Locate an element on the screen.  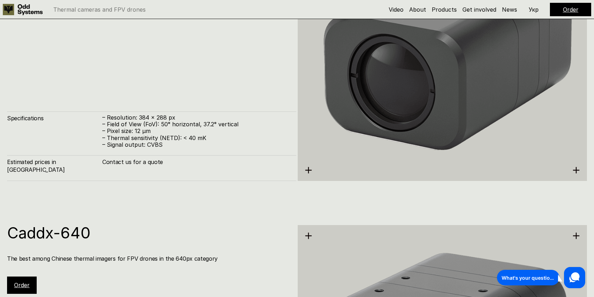
p: – Resolution: 384 x 288 px is located at coordinates (196, 117).